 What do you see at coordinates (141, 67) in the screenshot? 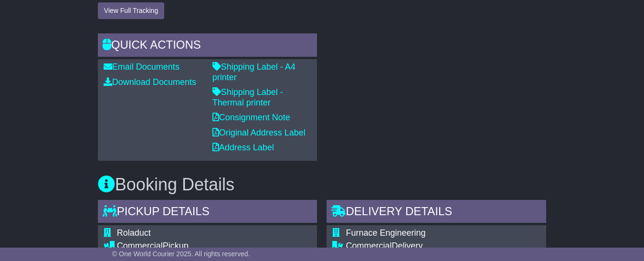
I see `a: Email Documents` at bounding box center [141, 67].